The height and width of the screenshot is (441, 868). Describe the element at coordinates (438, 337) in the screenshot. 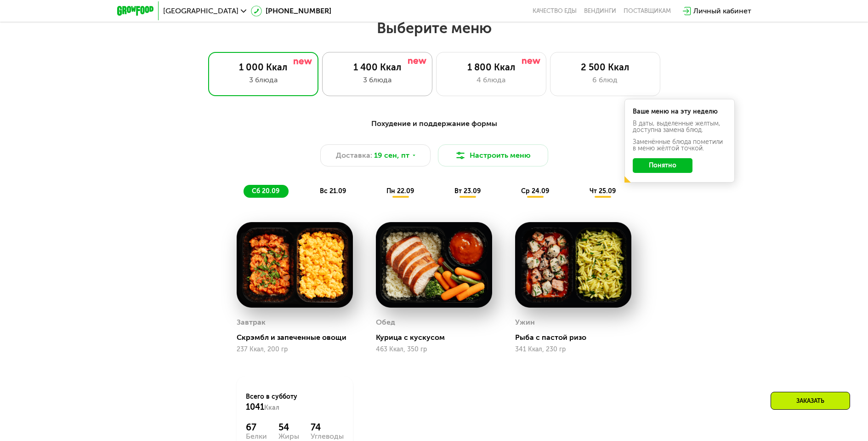

I see `div: Курица с кускусом` at that location.